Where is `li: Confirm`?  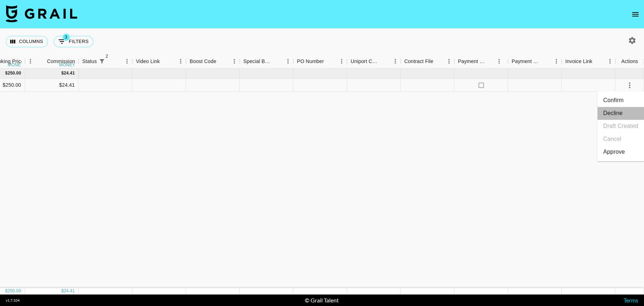
li: Confirm is located at coordinates (621, 100).